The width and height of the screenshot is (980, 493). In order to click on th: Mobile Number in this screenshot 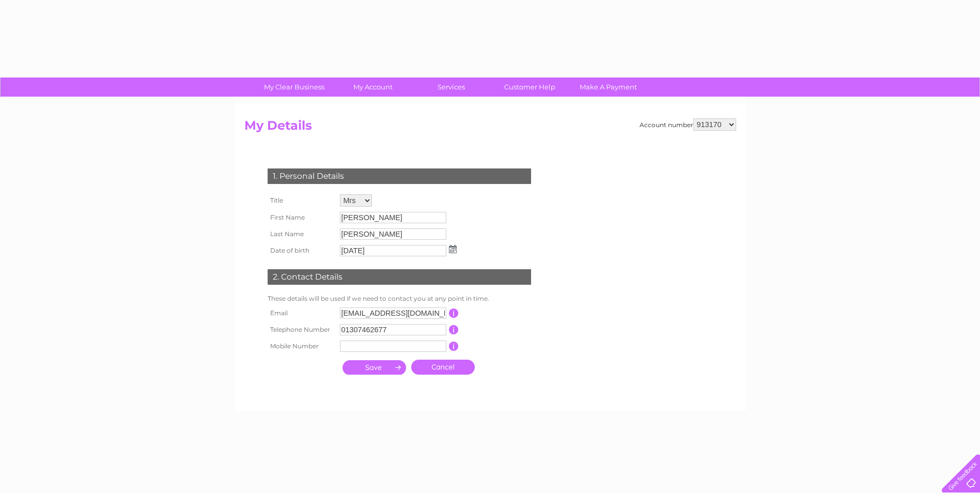, I will do `click(301, 346)`.